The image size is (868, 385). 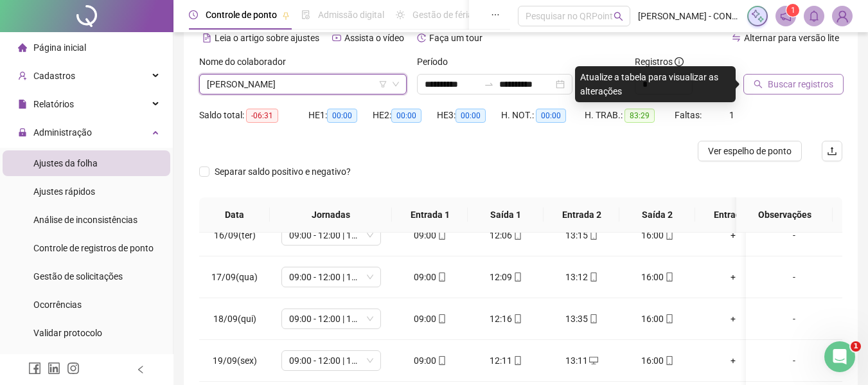 I want to click on sup: 1, so click(x=793, y=10).